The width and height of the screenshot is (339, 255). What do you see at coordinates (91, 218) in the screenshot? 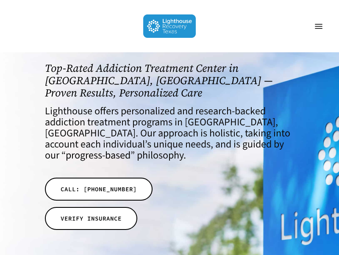
I see `a: VERIFY INSURANCE` at bounding box center [91, 218].